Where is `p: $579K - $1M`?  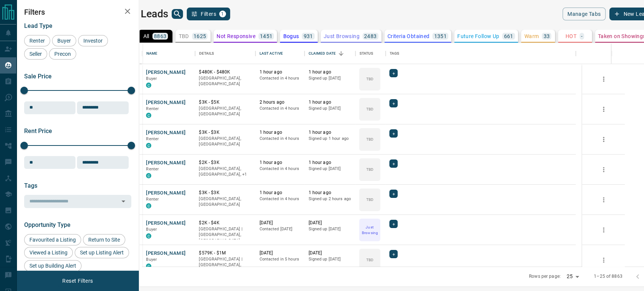
p: $579K - $1M is located at coordinates (225, 253).